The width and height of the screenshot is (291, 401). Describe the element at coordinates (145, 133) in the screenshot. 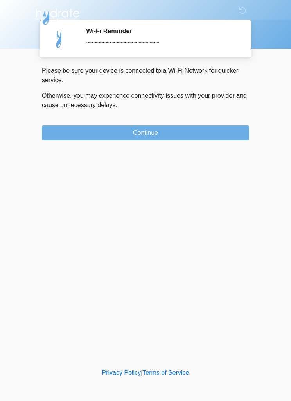

I see `button: Continue` at that location.